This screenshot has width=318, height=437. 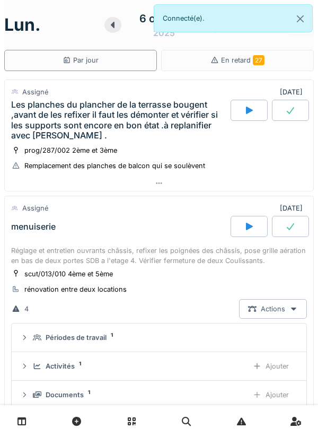 I want to click on div: menuiserie, so click(x=33, y=226).